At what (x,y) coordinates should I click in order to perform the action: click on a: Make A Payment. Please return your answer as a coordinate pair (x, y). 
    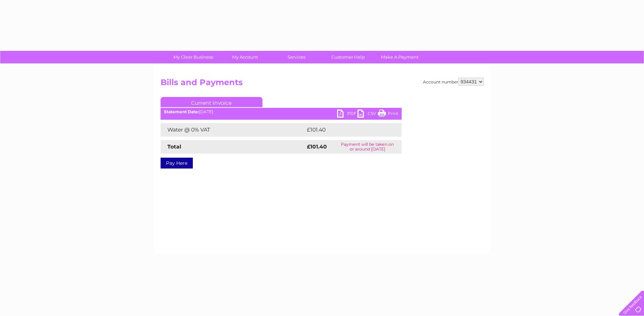
    Looking at the image, I should click on (399, 57).